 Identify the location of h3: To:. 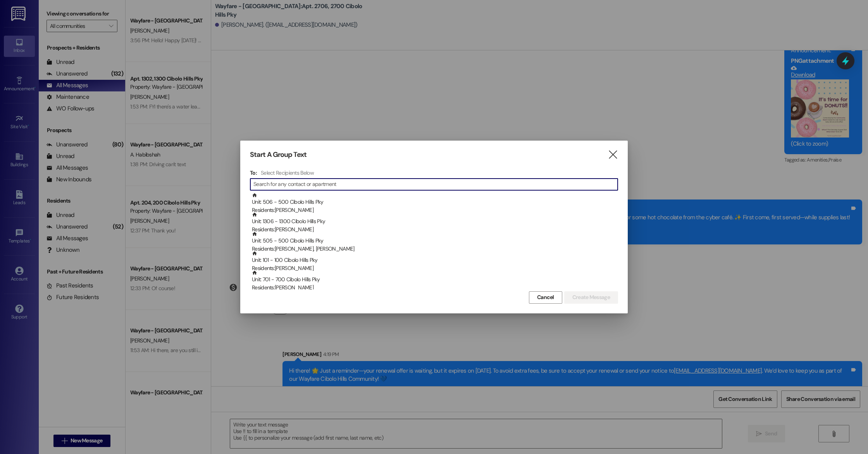
(253, 173).